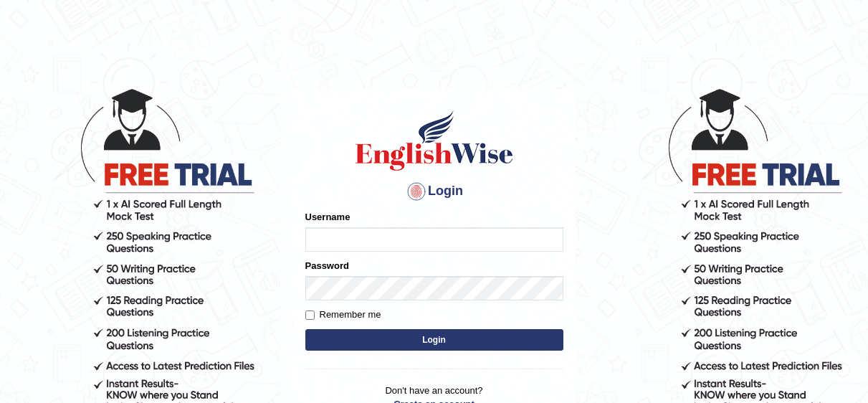 The height and width of the screenshot is (403, 868). Describe the element at coordinates (343, 315) in the screenshot. I see `label: Remember me` at that location.